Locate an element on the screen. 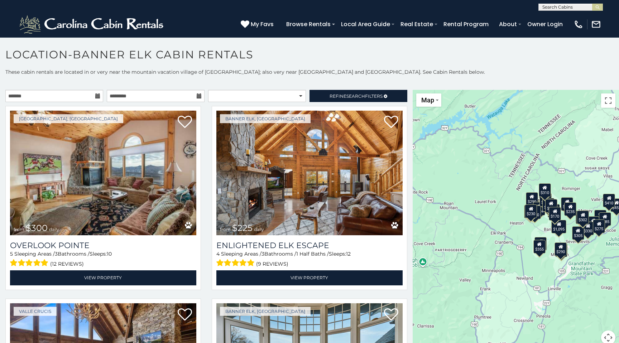 The width and height of the screenshot is (619, 343). div: $170 is located at coordinates (554, 214).